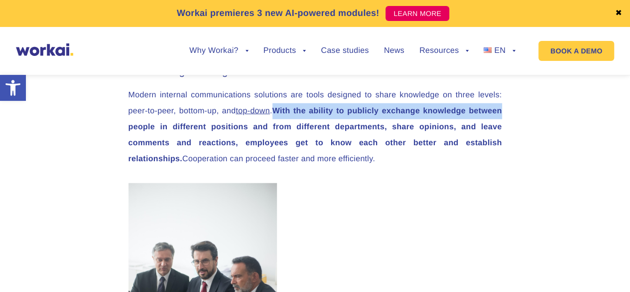  I want to click on p: Workai premieres 3 new AI-powered modules!, so click(278, 13).